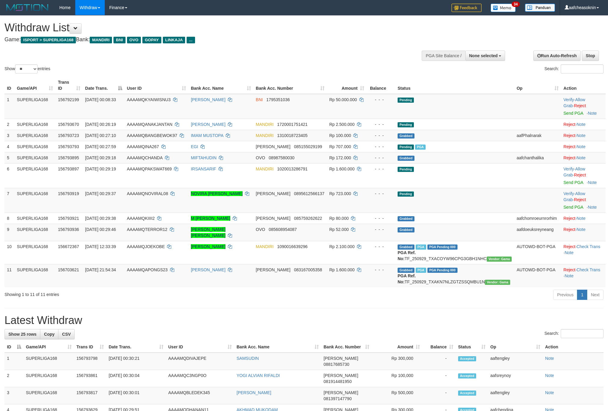  Describe the element at coordinates (582, 295) in the screenshot. I see `a: 1` at that location.